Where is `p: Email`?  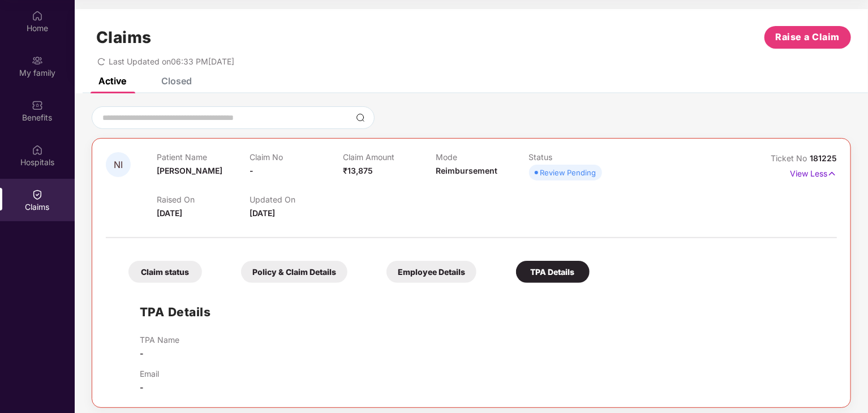
p: Email is located at coordinates (150, 373).